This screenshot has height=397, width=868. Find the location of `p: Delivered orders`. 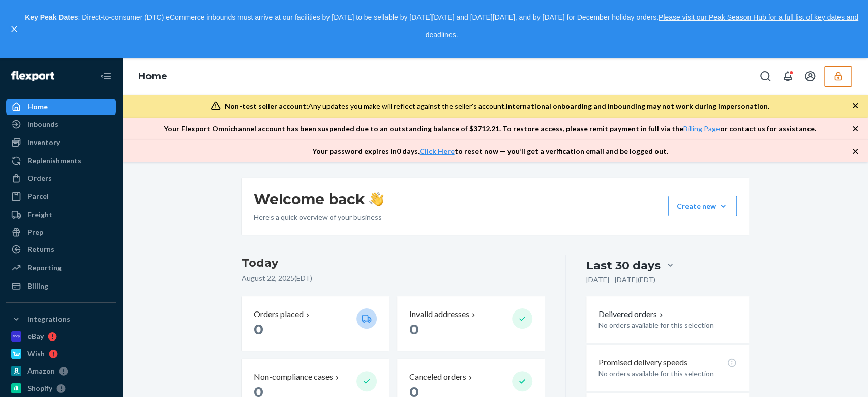

p: Delivered orders is located at coordinates (632, 314).